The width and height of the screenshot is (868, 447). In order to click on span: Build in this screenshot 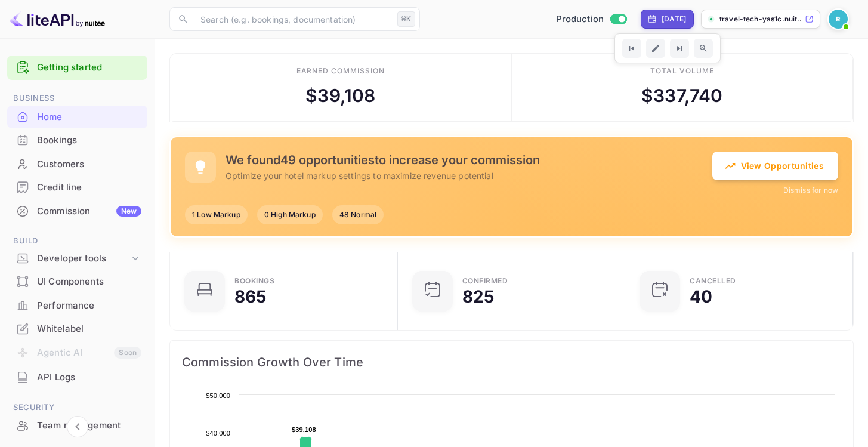, I will do `click(77, 241)`.